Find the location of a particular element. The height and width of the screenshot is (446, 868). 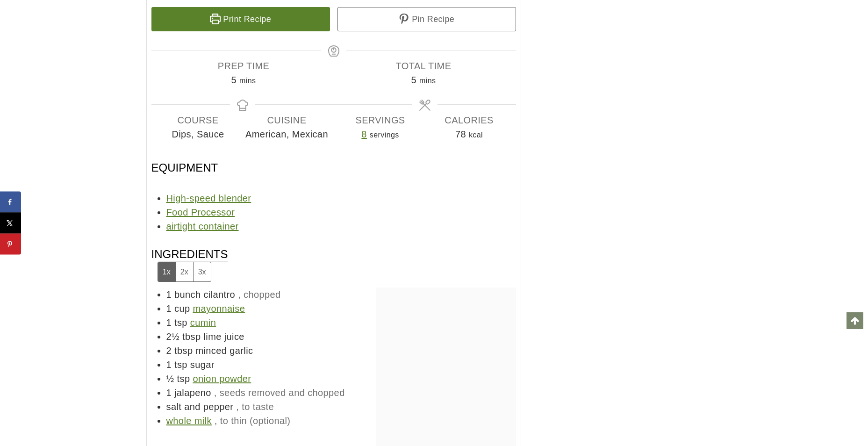

span: American, Mexican is located at coordinates (287, 134).